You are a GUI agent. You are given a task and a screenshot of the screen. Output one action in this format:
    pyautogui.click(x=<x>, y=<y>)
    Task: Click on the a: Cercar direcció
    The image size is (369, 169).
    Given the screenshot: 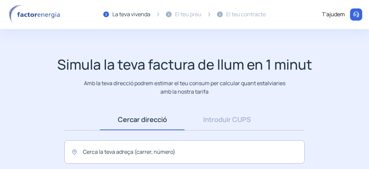 What is the action you would take?
    pyautogui.click(x=142, y=120)
    